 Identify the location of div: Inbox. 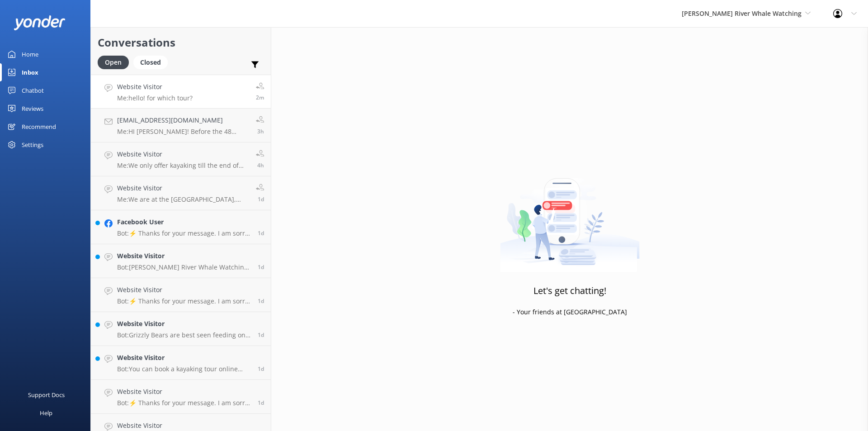
(30, 72).